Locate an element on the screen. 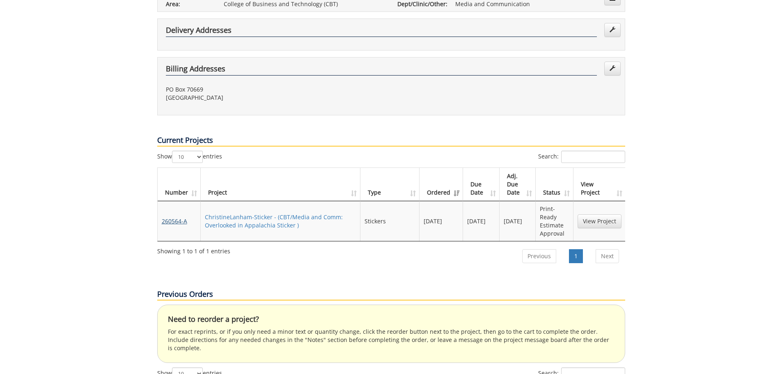 This screenshot has width=782, height=374. a: 260564-A is located at coordinates (174, 221).